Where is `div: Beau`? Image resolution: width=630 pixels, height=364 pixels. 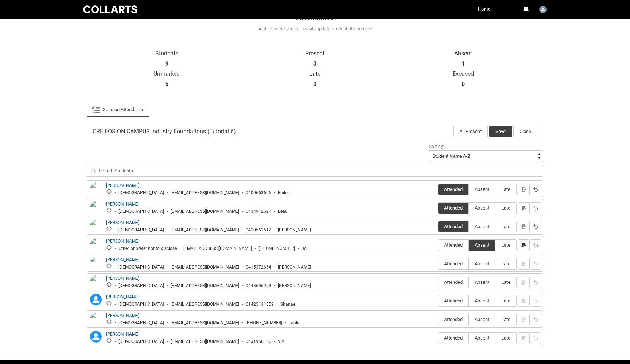
div: Beau is located at coordinates (283, 211).